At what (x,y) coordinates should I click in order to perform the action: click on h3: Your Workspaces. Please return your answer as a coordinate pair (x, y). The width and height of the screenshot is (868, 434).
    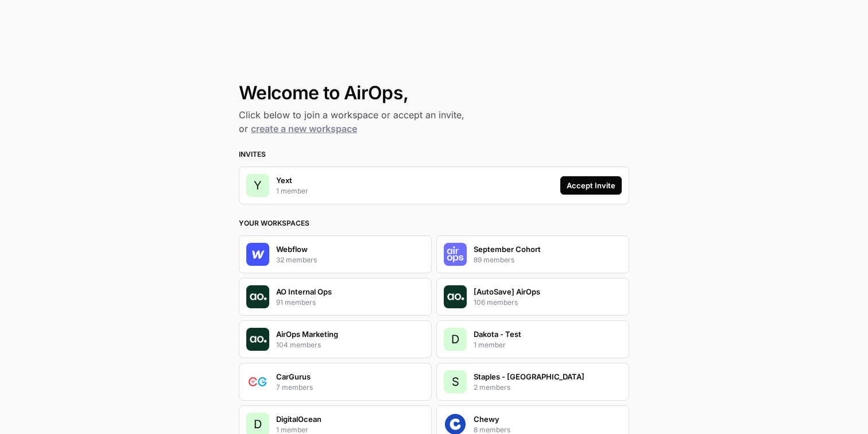
    Looking at the image, I should click on (434, 223).